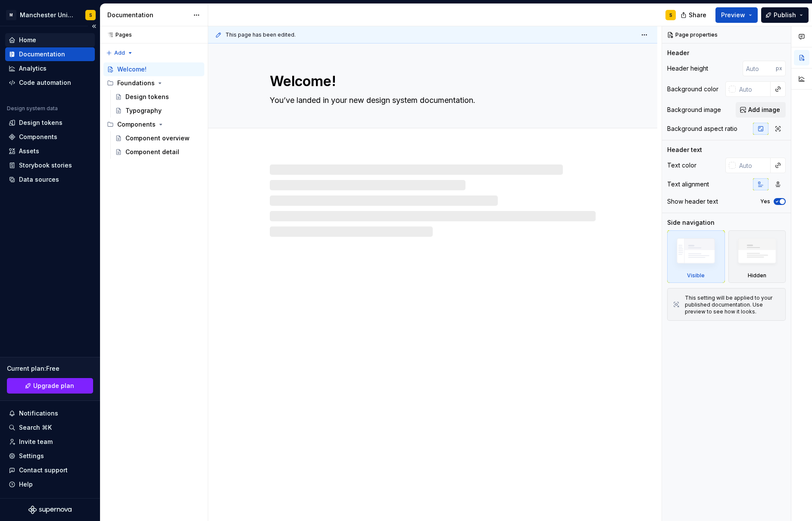 The height and width of the screenshot is (521, 812). I want to click on div: Manchester United, so click(47, 15).